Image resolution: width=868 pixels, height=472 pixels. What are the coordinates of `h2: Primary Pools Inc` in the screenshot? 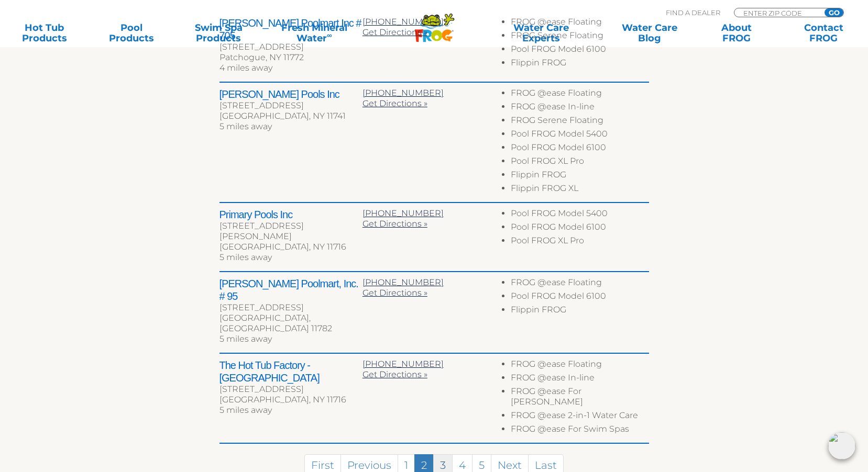 It's located at (291, 215).